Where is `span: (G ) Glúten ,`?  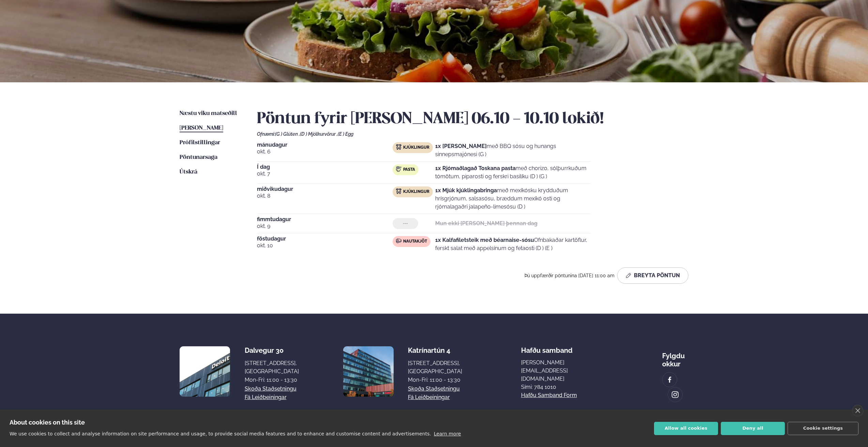 span: (G ) Glúten , is located at coordinates (287, 134).